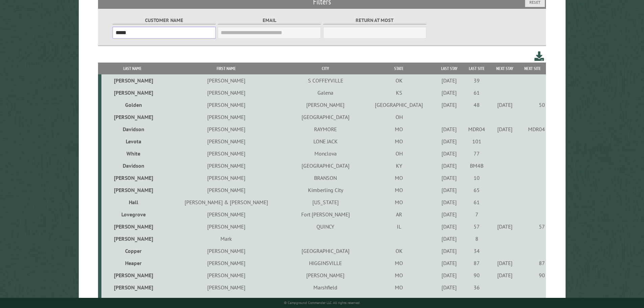 The height and width of the screenshot is (308, 644). What do you see at coordinates (477, 287) in the screenshot?
I see `td: 36` at bounding box center [477, 287].